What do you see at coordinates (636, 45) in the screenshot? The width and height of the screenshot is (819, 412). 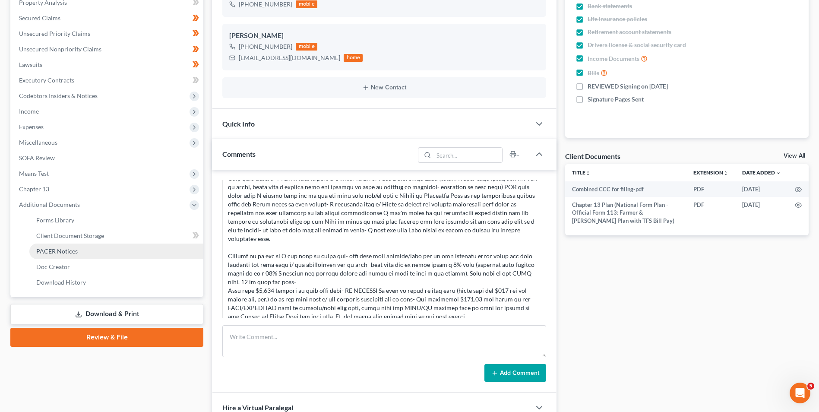 I see `span: Drivers license & social security card` at bounding box center [636, 45].